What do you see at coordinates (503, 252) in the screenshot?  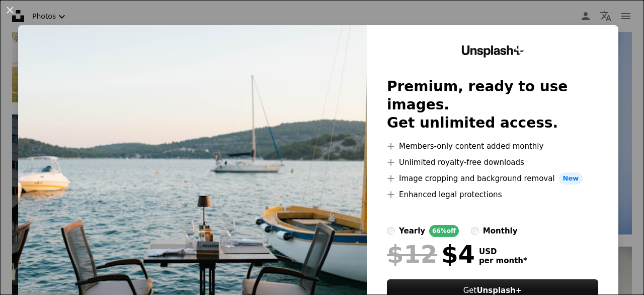 I see `span: USD` at bounding box center [503, 252].